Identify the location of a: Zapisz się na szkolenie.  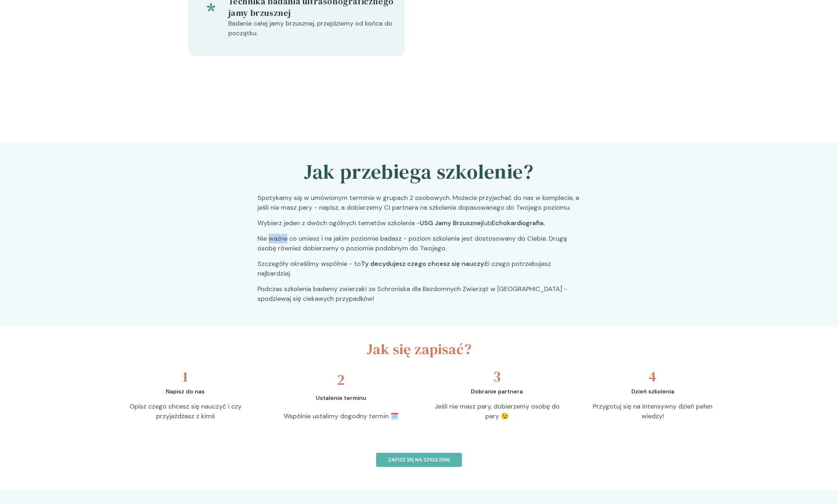
(419, 456).